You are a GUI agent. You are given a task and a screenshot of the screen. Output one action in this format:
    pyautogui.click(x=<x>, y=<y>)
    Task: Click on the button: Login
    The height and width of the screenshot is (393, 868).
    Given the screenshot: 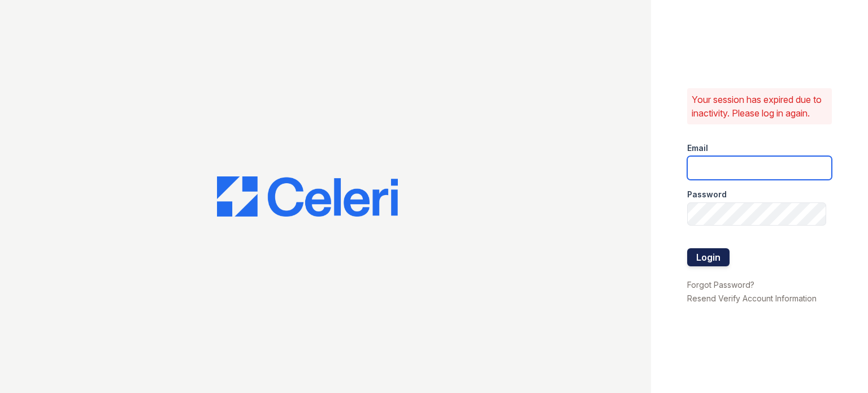 What is the action you would take?
    pyautogui.click(x=708, y=257)
    